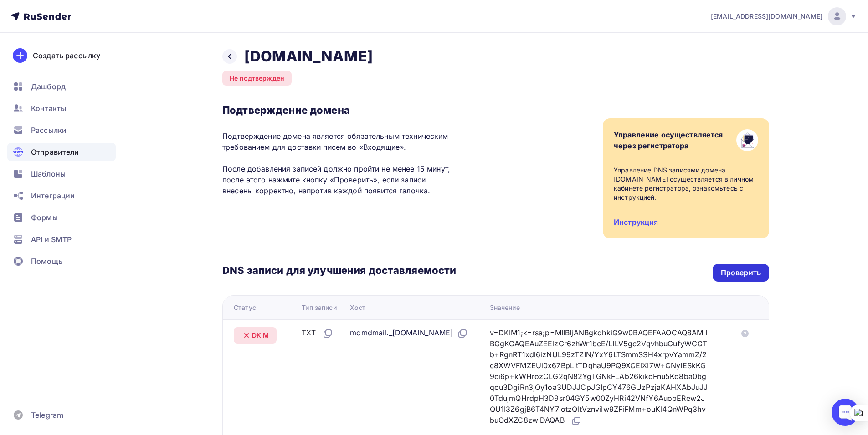 The height and width of the screenshot is (435, 868). What do you see at coordinates (47, 415) in the screenshot?
I see `span: Telegram` at bounding box center [47, 415].